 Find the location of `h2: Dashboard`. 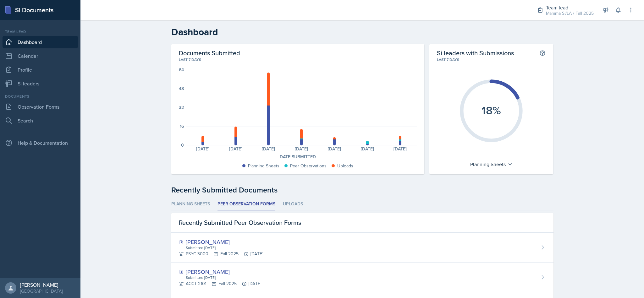

h2: Dashboard is located at coordinates (362, 32).